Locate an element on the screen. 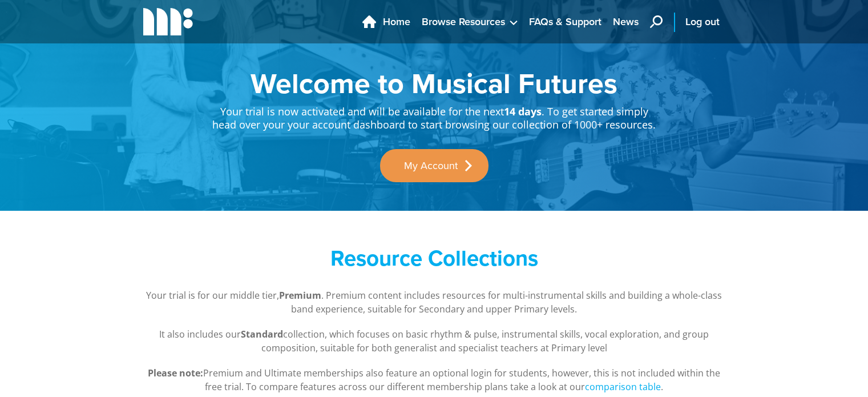  span: FAQs & Support is located at coordinates (565, 21).